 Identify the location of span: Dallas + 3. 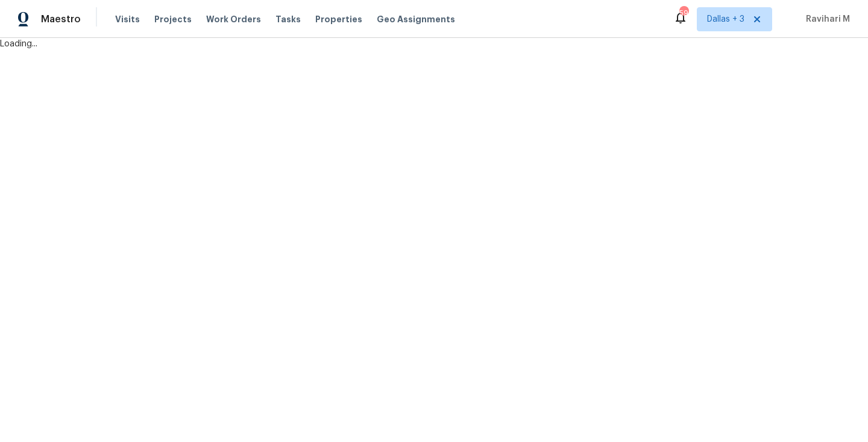
(725, 19).